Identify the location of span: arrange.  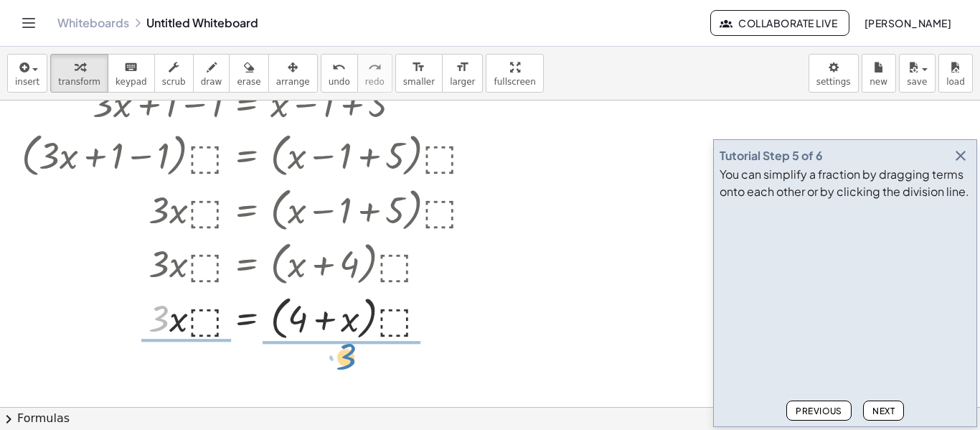
(293, 82).